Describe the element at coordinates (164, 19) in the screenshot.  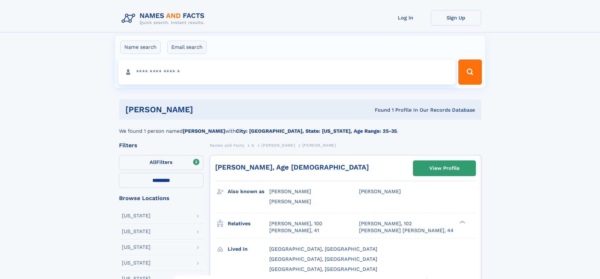
I see `img: Logo Names and Facts` at that location.